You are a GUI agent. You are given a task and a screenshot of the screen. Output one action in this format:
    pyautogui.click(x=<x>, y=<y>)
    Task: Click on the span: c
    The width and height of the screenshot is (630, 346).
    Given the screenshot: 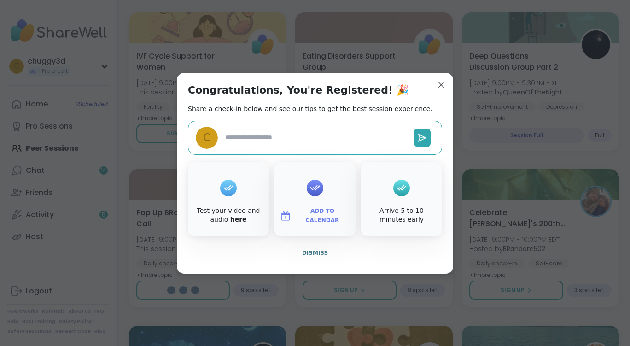 What is the action you would take?
    pyautogui.click(x=207, y=137)
    